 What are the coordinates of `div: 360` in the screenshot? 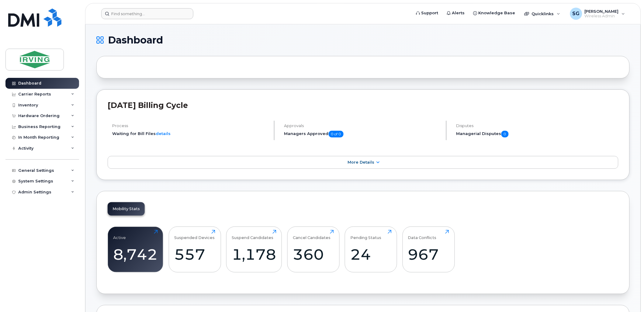 It's located at (313, 254).